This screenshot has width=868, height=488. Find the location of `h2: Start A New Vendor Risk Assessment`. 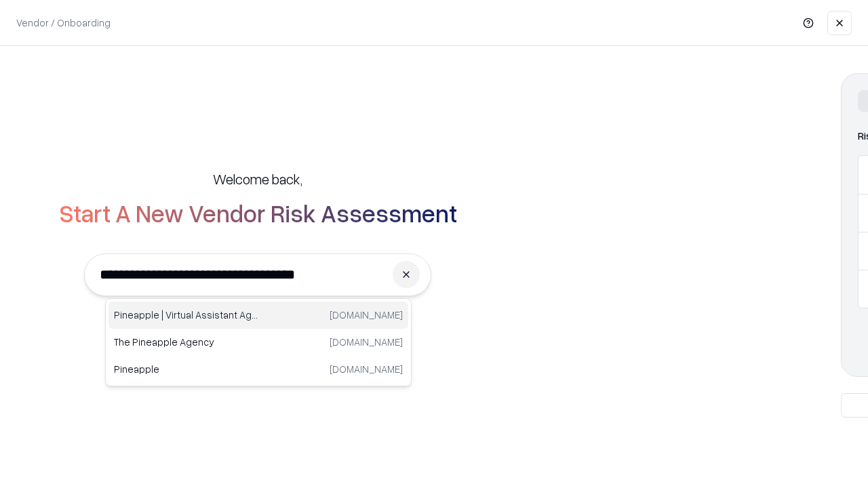

h2: Start A New Vendor Risk Assessment is located at coordinates (257, 213).